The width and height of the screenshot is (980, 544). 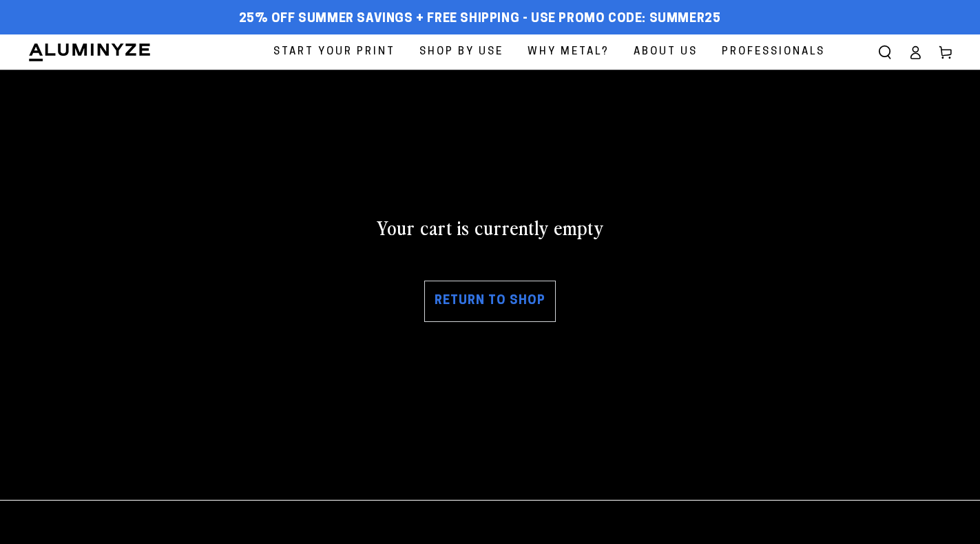 What do you see at coordinates (568, 51) in the screenshot?
I see `span: Why Metal?` at bounding box center [568, 51].